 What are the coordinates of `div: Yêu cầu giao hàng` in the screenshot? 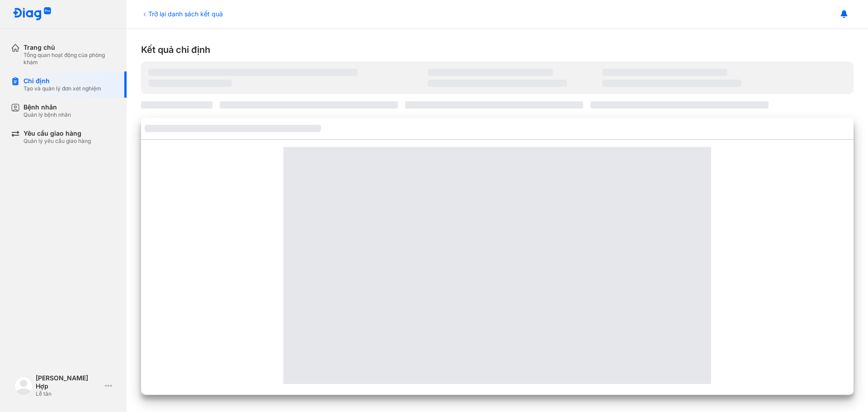 It's located at (57, 133).